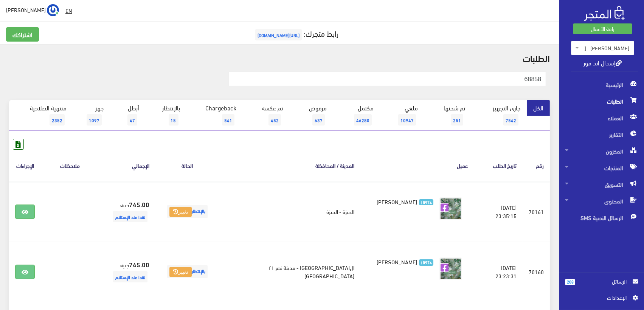 This screenshot has width=644, height=310. Describe the element at coordinates (601, 285) in the screenshot. I see `a: 208 الرسائل` at that location.